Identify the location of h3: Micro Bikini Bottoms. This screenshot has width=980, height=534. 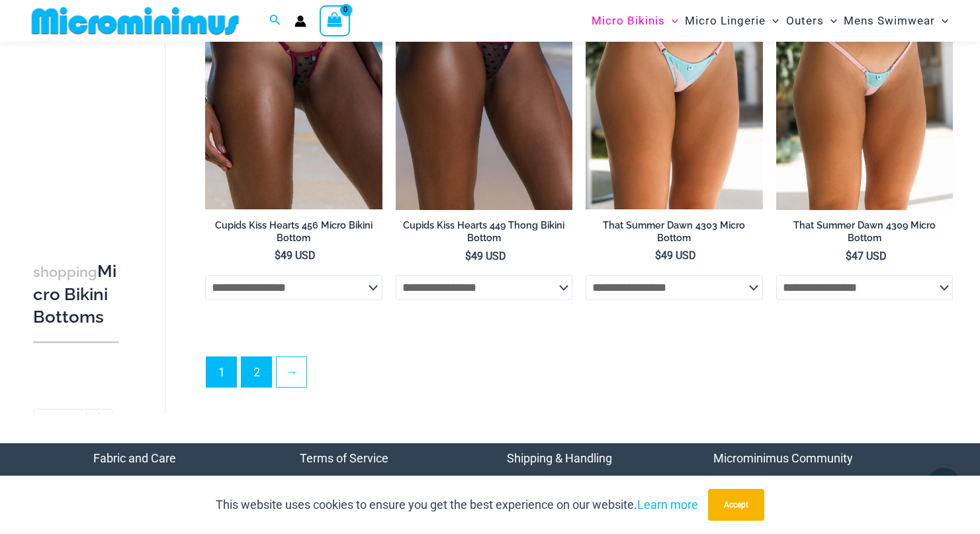
(75, 293).